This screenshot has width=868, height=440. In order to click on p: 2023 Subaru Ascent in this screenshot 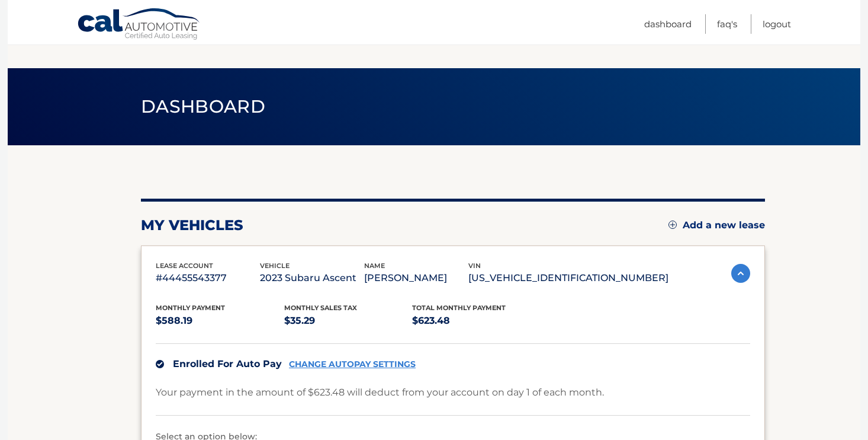, I will do `click(312, 278)`.